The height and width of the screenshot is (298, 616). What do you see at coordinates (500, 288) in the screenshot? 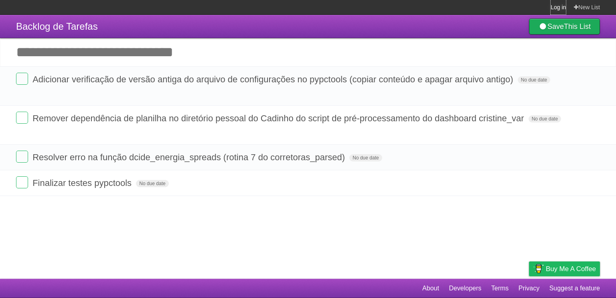
I see `a: Terms` at bounding box center [500, 288].